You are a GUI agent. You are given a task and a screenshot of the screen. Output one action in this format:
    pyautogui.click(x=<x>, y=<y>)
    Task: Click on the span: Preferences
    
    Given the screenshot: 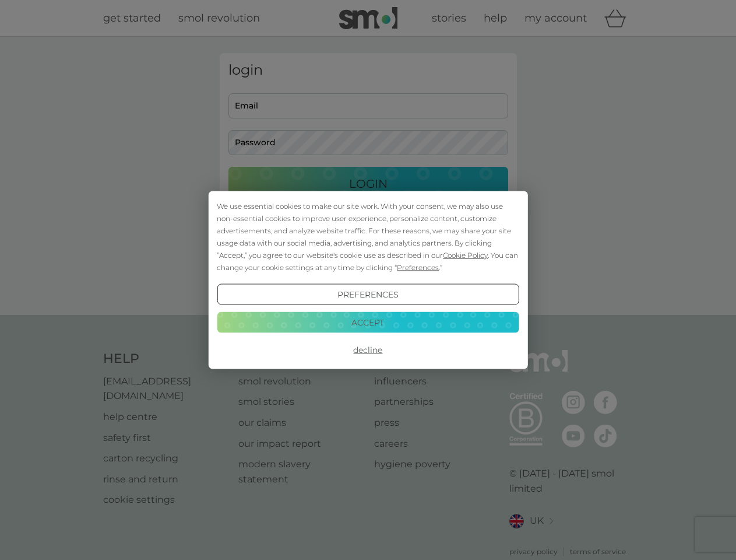 What is the action you would take?
    pyautogui.click(x=418, y=267)
    